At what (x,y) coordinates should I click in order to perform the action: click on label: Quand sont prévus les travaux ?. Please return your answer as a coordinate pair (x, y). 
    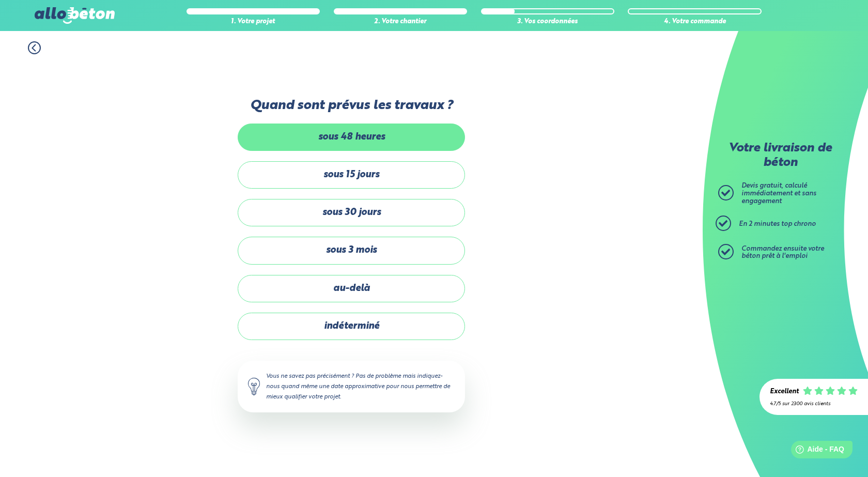
    Looking at the image, I should click on (351, 105).